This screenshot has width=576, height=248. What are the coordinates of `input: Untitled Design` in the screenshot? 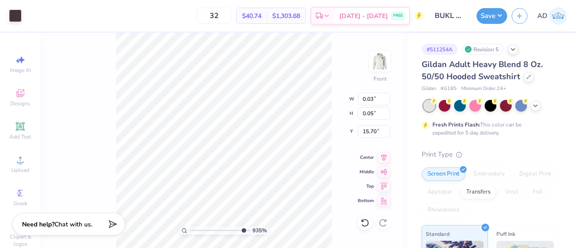 It's located at (450, 16).